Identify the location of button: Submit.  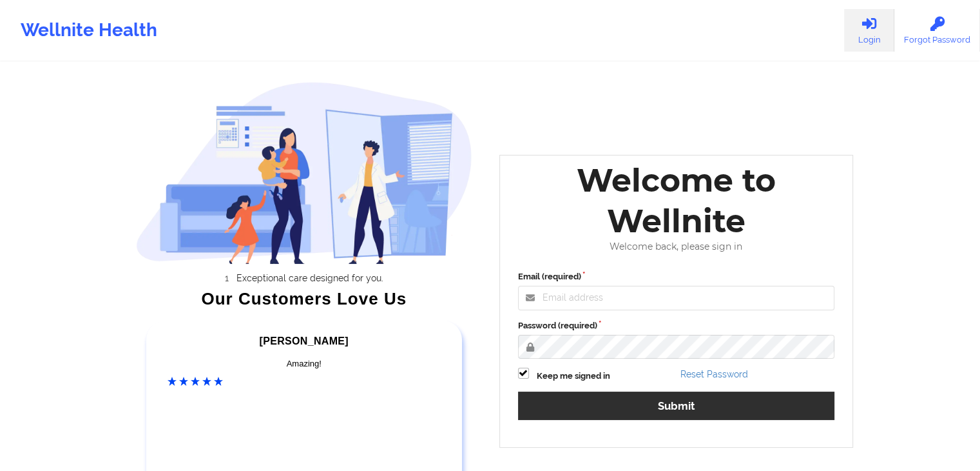
(677, 405).